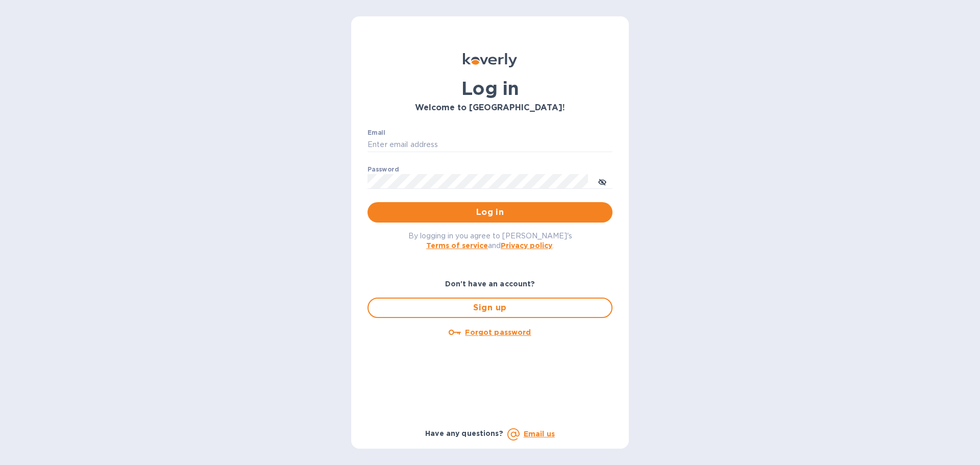  I want to click on b: Don't have an account?, so click(490, 284).